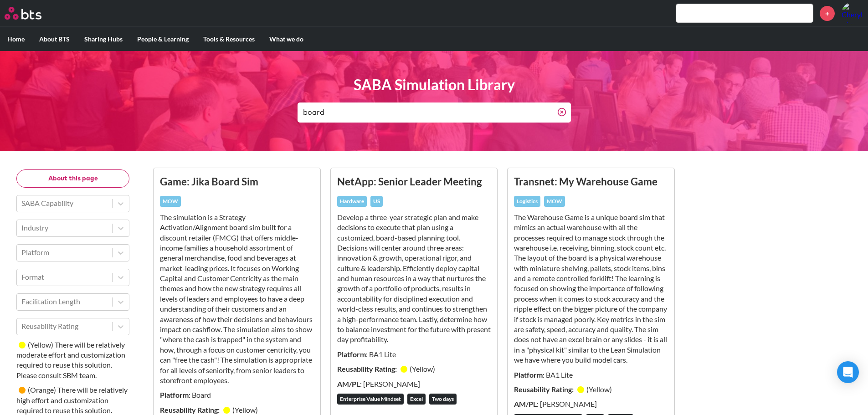 The height and width of the screenshot is (415, 868). I want to click on p: The simulation is a Strategy Activation/Alignment board sim built for a discount retailer (FMCG) ..., so click(237, 299).